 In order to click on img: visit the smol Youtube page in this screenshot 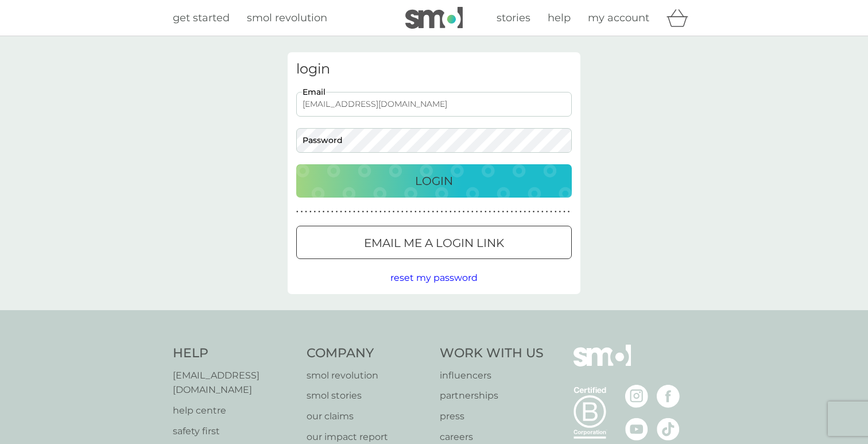, I will do `click(637, 429)`.